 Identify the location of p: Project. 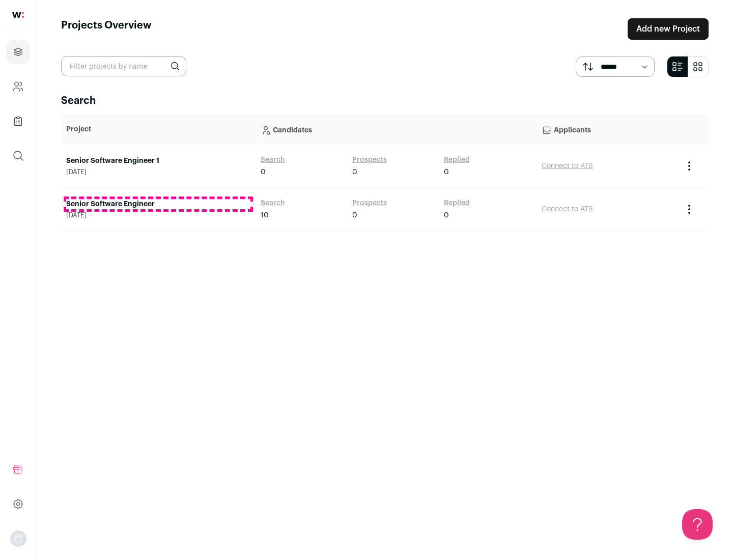
(159, 130).